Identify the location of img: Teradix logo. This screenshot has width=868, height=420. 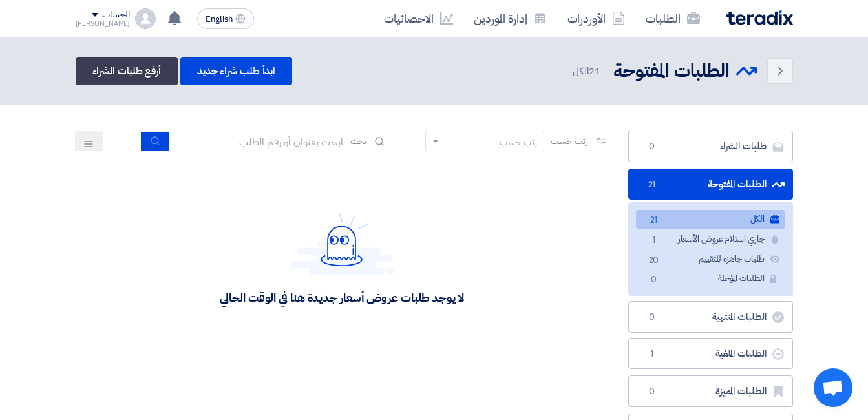
(759, 17).